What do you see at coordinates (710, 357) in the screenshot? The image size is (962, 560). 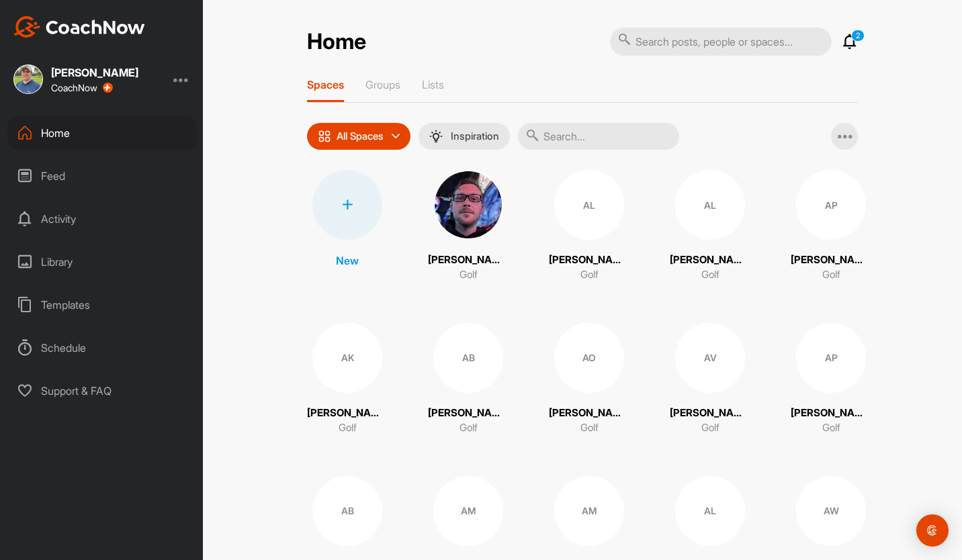 I see `div: AV` at bounding box center [710, 357].